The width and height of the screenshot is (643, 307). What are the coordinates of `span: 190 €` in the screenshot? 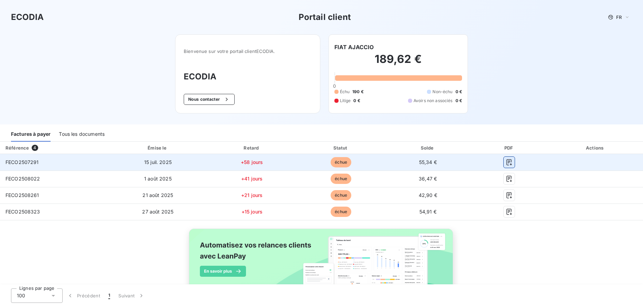 It's located at (358, 92).